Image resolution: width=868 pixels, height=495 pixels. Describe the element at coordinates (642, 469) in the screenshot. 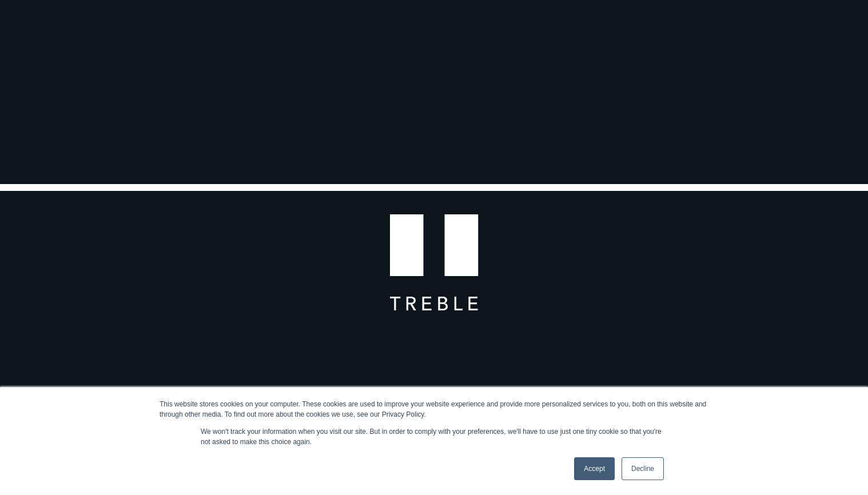

I see `a: Decline` at that location.